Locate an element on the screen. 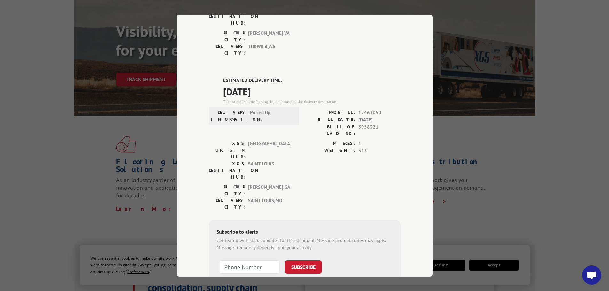  input: Phone Number is located at coordinates (249, 267).